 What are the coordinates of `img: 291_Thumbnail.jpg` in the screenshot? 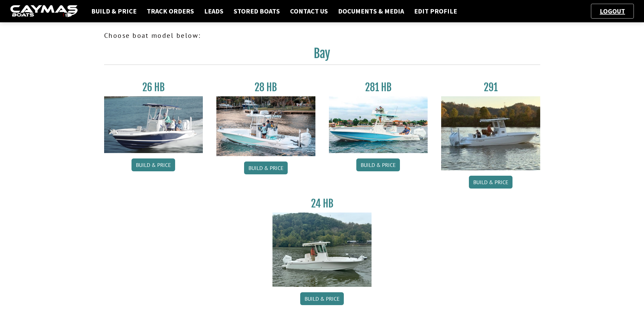 It's located at (490, 133).